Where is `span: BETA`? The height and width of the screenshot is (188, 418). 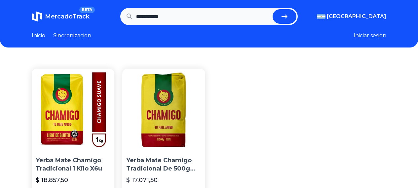 span: BETA is located at coordinates (87, 10).